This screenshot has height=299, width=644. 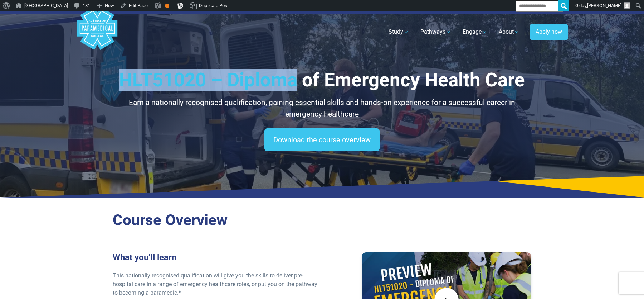 I want to click on a: Study, so click(x=399, y=32).